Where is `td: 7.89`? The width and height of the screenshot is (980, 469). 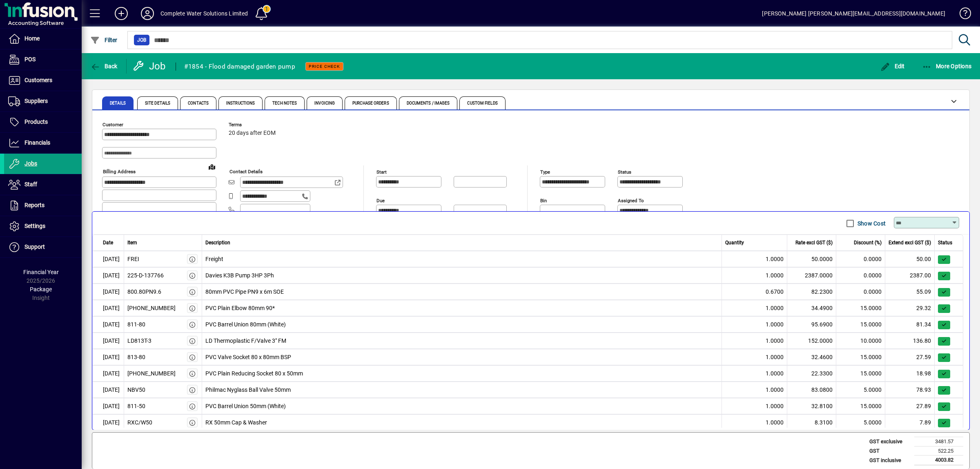
td: 7.89 is located at coordinates (910, 422).